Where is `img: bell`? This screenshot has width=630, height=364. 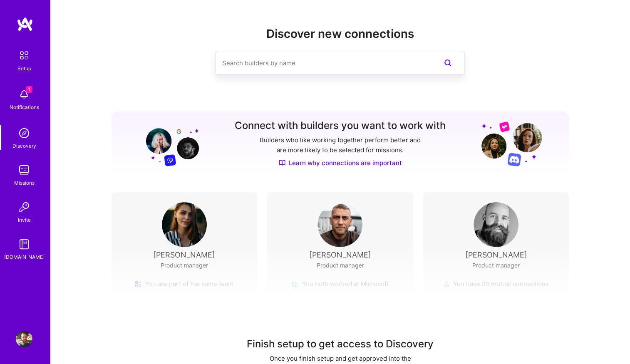
img: bell is located at coordinates (24, 94).